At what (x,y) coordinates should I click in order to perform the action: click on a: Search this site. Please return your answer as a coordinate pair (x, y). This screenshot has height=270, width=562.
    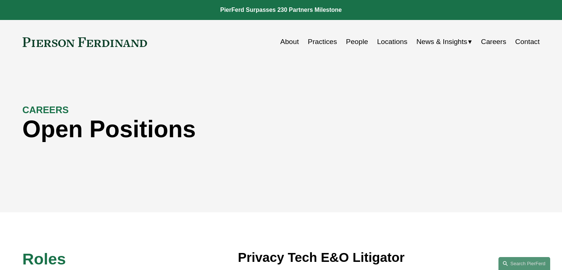
    Looking at the image, I should click on (524, 263).